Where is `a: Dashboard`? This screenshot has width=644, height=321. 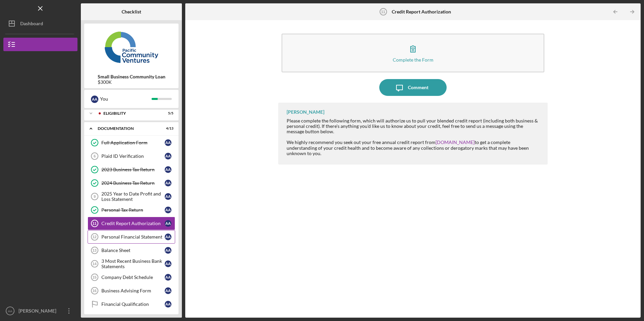 a: Dashboard is located at coordinates (40, 24).